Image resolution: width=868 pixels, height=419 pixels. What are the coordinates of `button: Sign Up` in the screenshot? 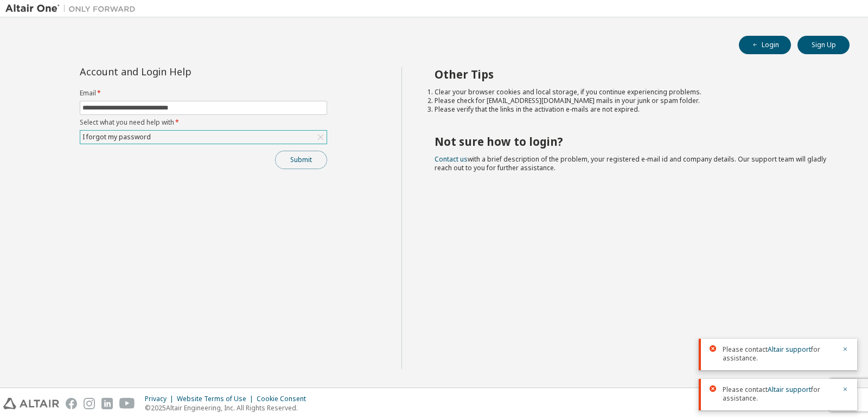 It's located at (824, 45).